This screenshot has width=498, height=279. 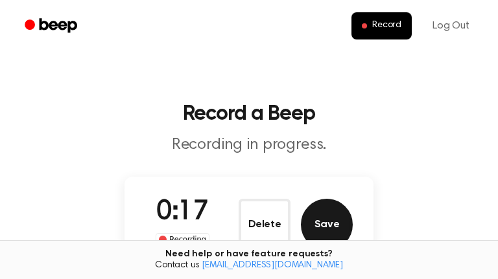 I want to click on button: Delete Audio Record, so click(x=265, y=225).